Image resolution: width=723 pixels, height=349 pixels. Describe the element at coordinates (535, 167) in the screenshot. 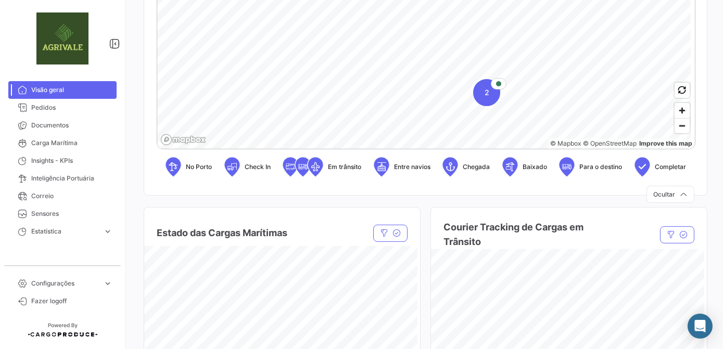

I see `span: Baixado` at that location.